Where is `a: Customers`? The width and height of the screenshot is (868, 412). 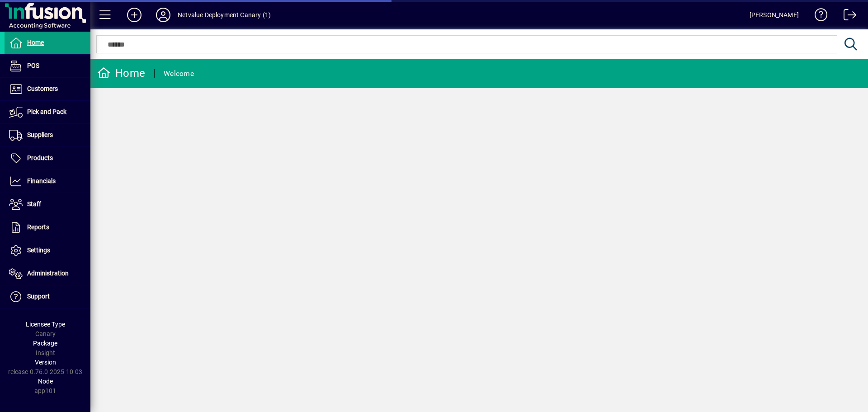
a: Customers is located at coordinates (47, 89).